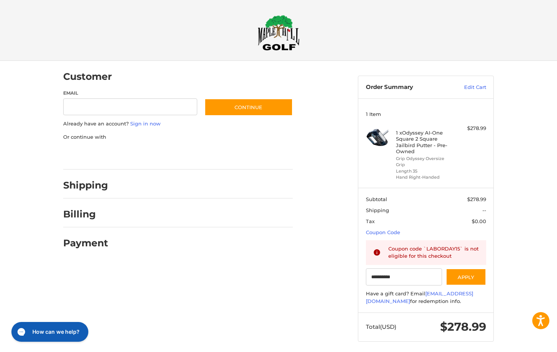  Describe the element at coordinates (466, 277) in the screenshot. I see `button: Apply` at that location.